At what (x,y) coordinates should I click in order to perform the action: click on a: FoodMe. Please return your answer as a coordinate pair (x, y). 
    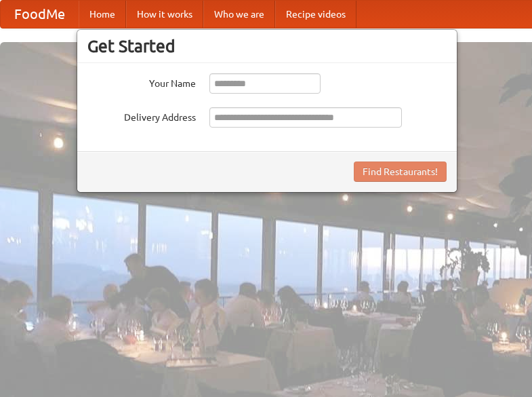
    Looking at the image, I should click on (40, 14).